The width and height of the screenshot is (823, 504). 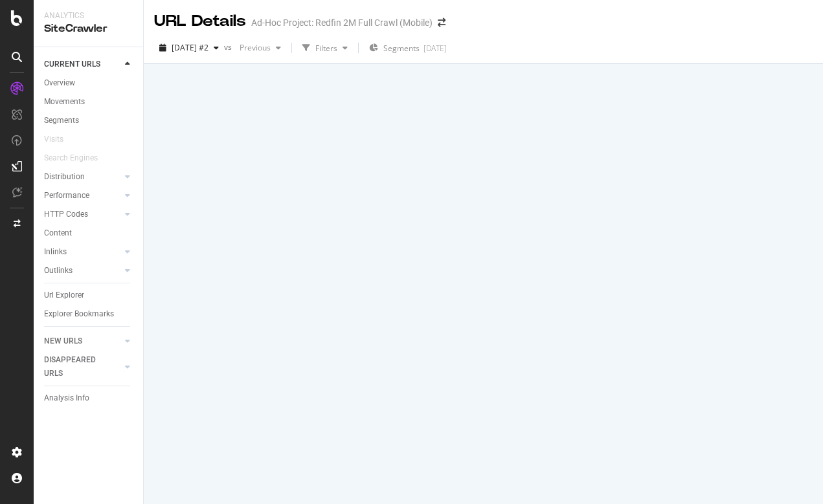 I want to click on button: Previous, so click(x=260, y=48).